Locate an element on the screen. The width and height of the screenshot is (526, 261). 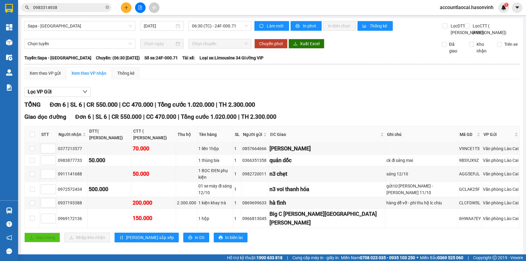
button: printerIn DS is located at coordinates (196, 238).